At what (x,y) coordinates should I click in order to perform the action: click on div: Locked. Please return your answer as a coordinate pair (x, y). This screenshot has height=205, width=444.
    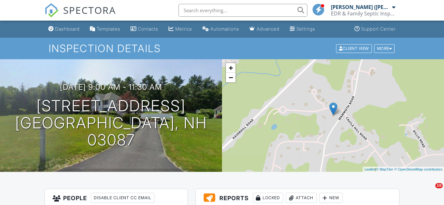
    Looking at the image, I should click on (268, 198).